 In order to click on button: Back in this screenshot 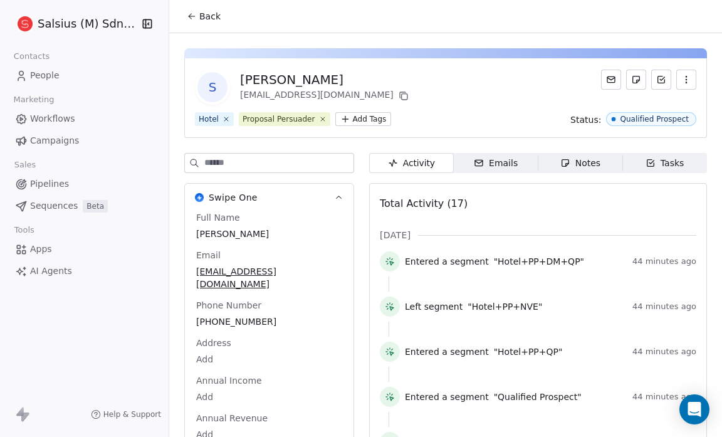, I will do `click(204, 16)`.